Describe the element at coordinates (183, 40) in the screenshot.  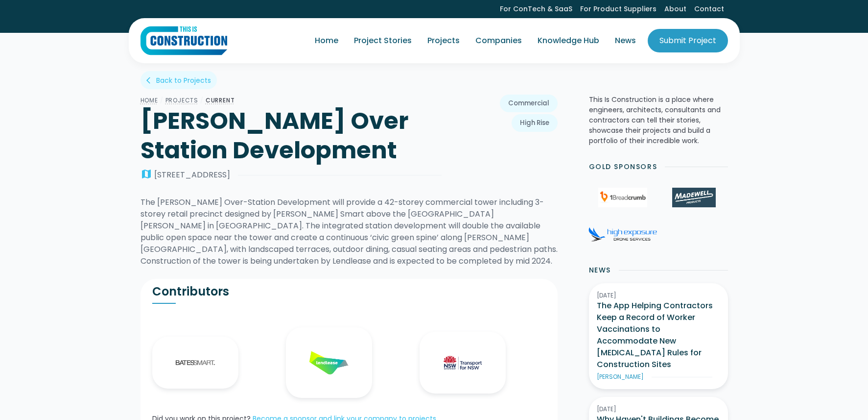
I see `img: This Is Construction Logo` at that location.